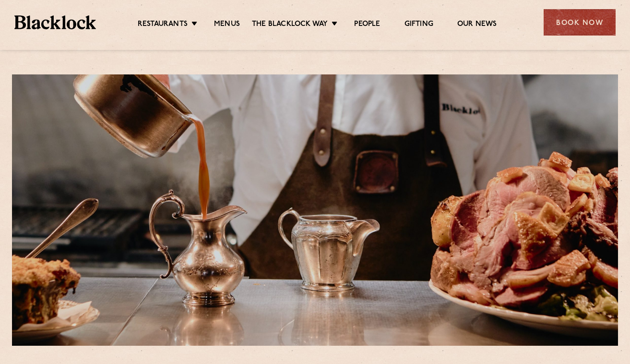 This screenshot has height=364, width=630. Describe the element at coordinates (477, 25) in the screenshot. I see `a: Our News` at that location.